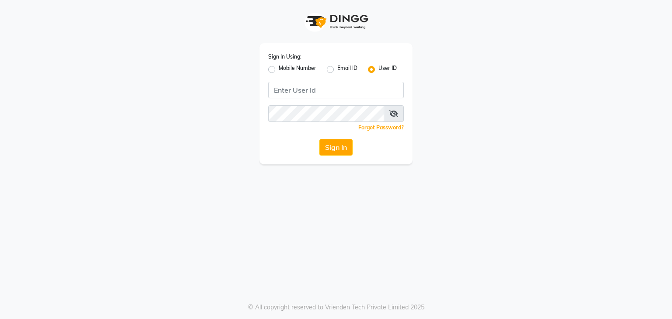 Image resolution: width=672 pixels, height=319 pixels. I want to click on label: Sign In Using:, so click(285, 57).